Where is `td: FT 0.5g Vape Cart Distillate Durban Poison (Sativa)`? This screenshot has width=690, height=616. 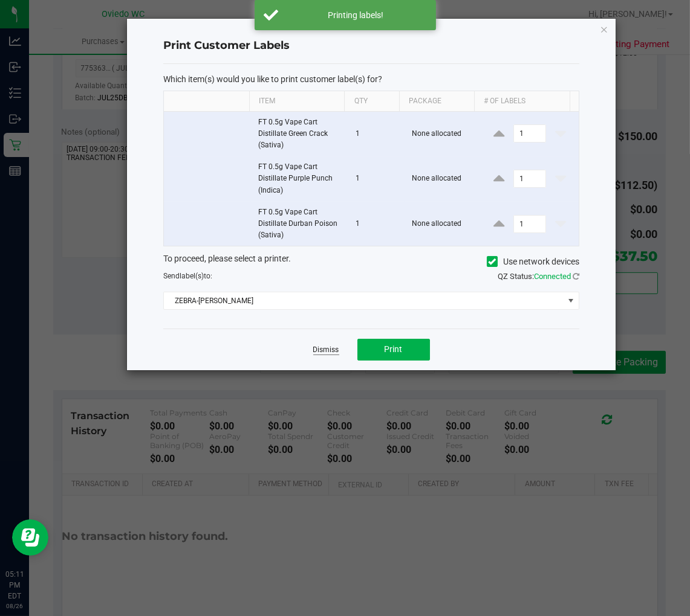 td: FT 0.5g Vape Cart Distillate Durban Poison (Sativa) is located at coordinates (299, 224).